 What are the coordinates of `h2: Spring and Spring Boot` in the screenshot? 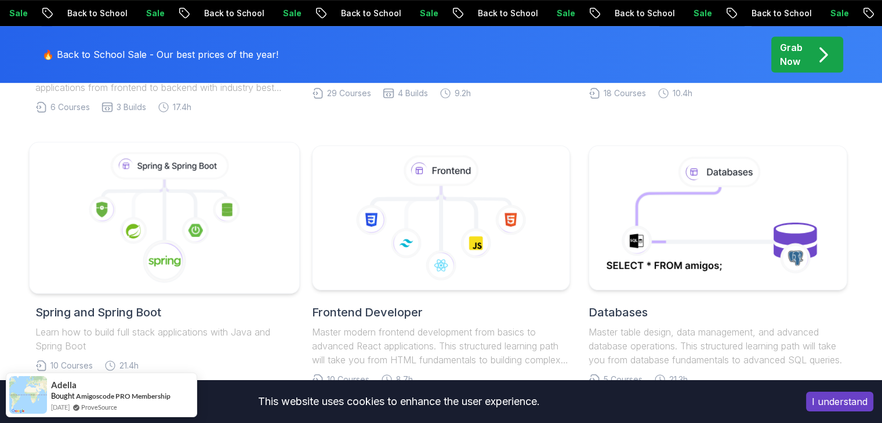 It's located at (164, 313).